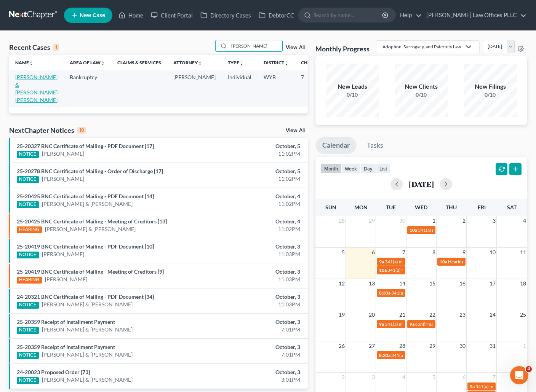 Image resolution: width=536 pixels, height=392 pixels. What do you see at coordinates (421, 207) in the screenshot?
I see `span: Wed` at bounding box center [421, 207].